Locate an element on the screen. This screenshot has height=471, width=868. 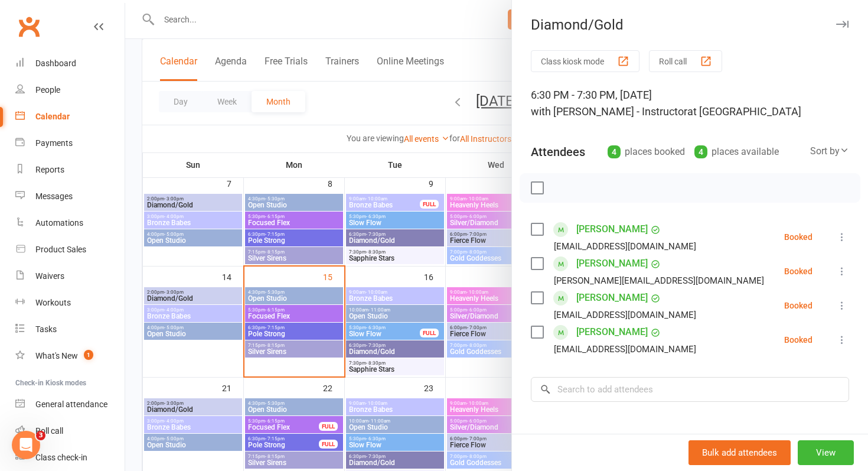
a: People is located at coordinates (70, 90).